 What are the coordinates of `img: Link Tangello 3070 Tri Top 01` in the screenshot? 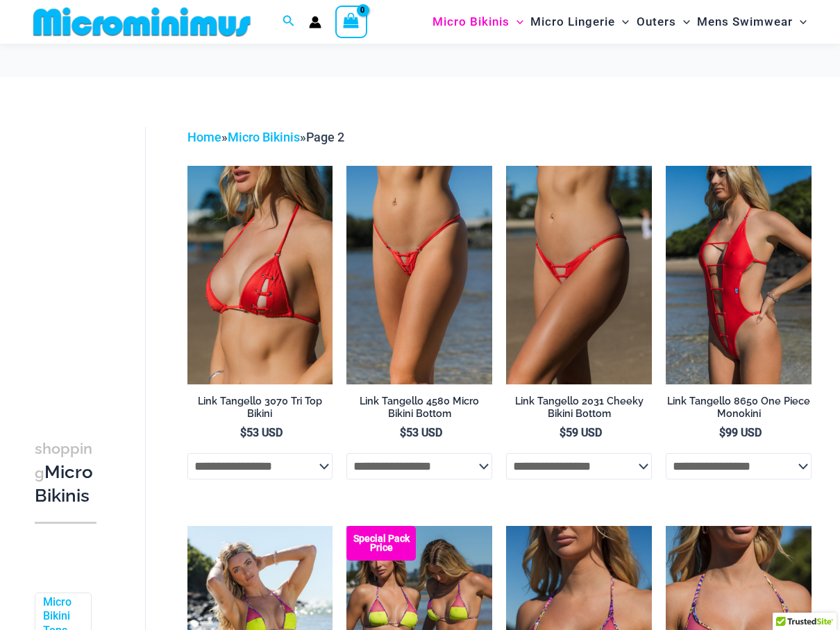 It's located at (260, 275).